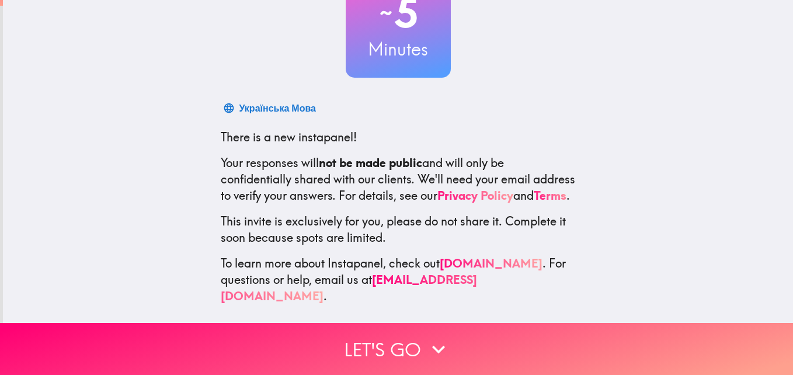 Image resolution: width=793 pixels, height=375 pixels. What do you see at coordinates (550, 195) in the screenshot?
I see `a: Terms` at bounding box center [550, 195].